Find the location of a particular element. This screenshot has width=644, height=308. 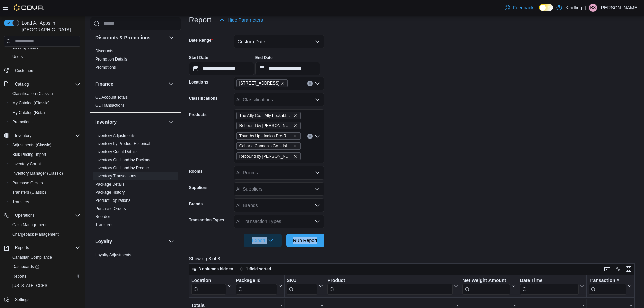

button: Purchase Orders is located at coordinates (45, 183).